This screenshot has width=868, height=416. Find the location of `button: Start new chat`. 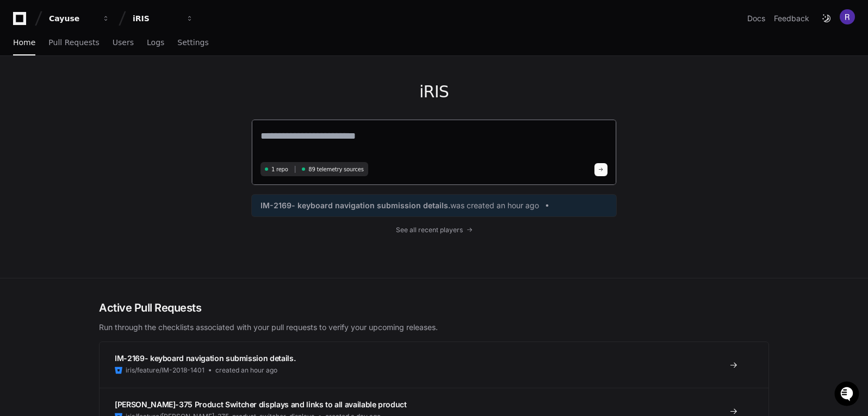

button: Start new chat is located at coordinates (192, 91).